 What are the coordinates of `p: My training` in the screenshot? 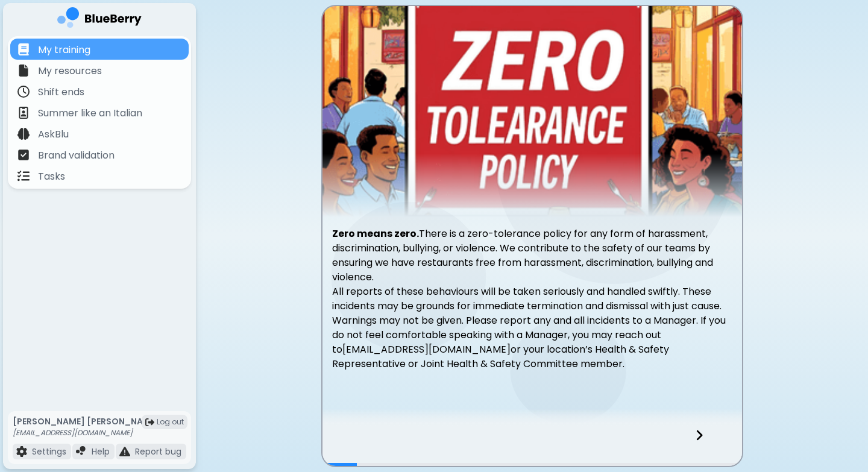 It's located at (64, 50).